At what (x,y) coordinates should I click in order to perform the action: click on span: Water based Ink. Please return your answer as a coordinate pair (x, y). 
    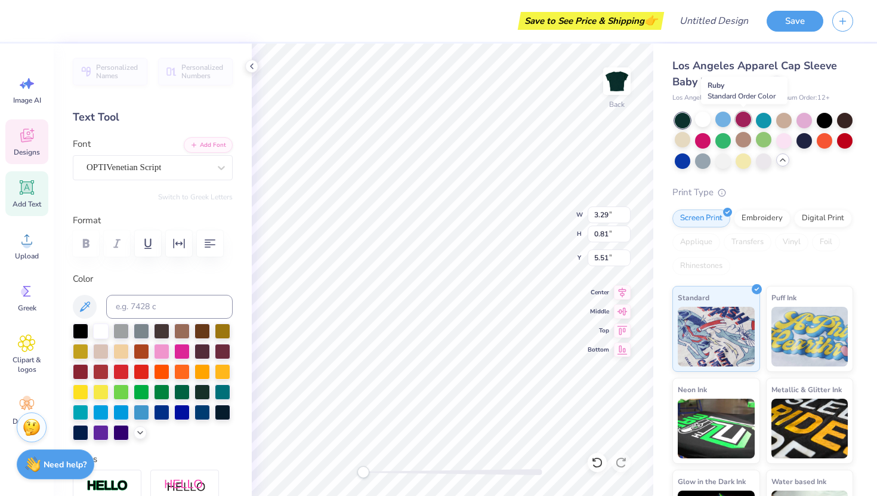
    Looking at the image, I should click on (798, 481).